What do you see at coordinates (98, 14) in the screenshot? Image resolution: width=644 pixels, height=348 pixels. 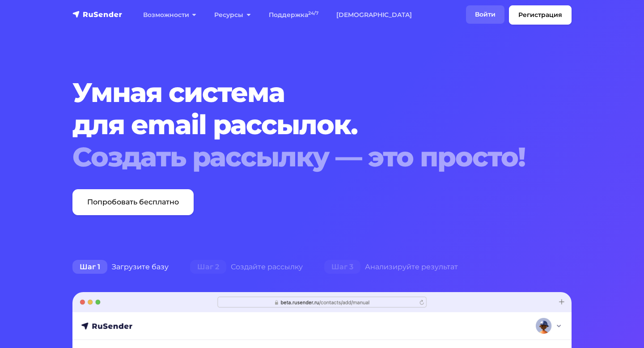 I see `img: RuSender` at bounding box center [98, 14].